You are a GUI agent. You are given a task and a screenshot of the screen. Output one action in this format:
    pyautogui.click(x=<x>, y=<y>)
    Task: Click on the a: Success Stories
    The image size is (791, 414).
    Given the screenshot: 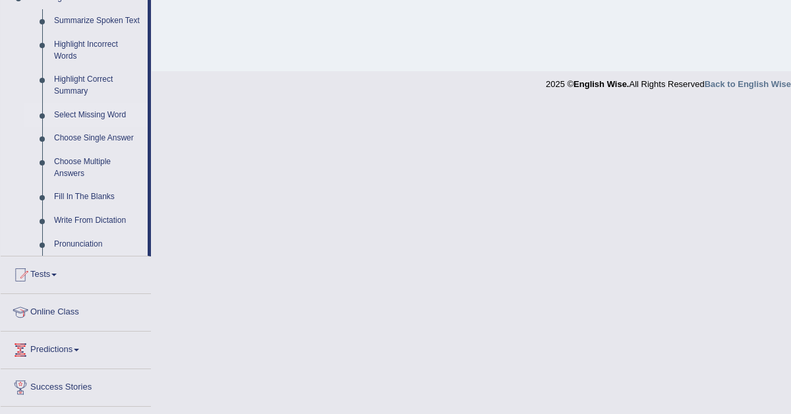 What is the action you would take?
    pyautogui.click(x=76, y=386)
    